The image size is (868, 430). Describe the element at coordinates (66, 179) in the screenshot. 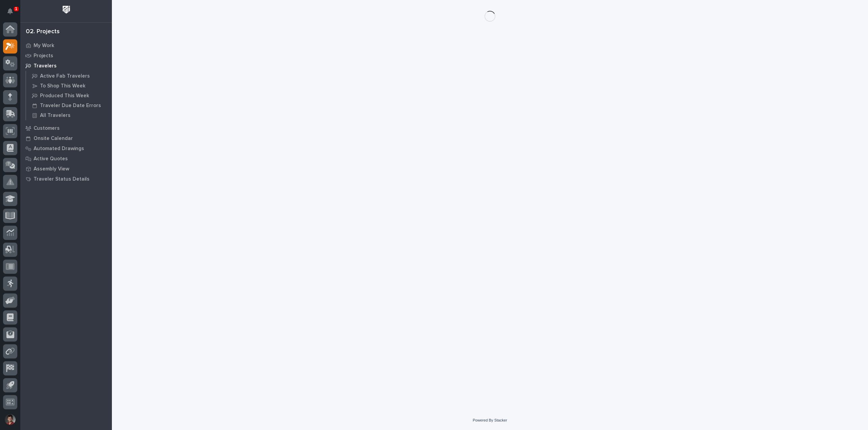

I see `a: Traveler Status Details` at that location.